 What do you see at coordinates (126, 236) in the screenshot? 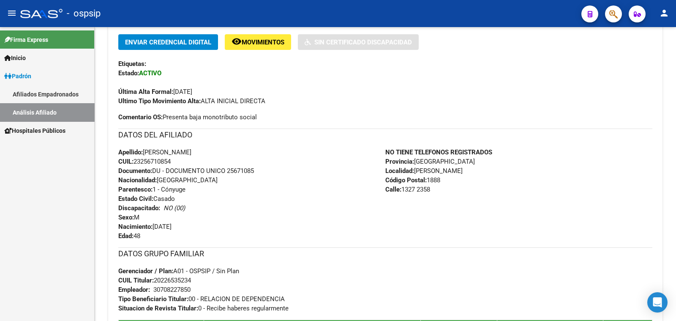
I see `strong: Edad:` at bounding box center [126, 236].